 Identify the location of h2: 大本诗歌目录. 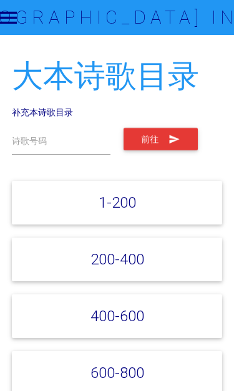
(117, 76).